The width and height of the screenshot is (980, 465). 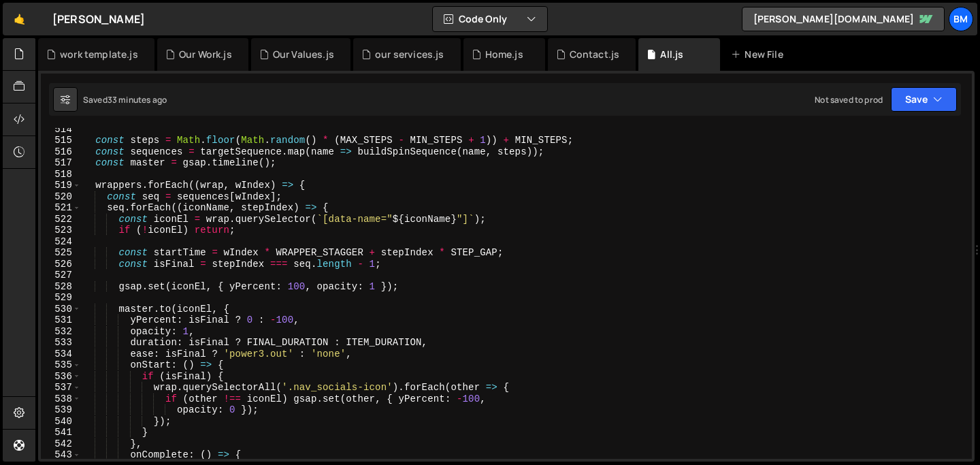 I want to click on div: Our Work.js, so click(x=206, y=55).